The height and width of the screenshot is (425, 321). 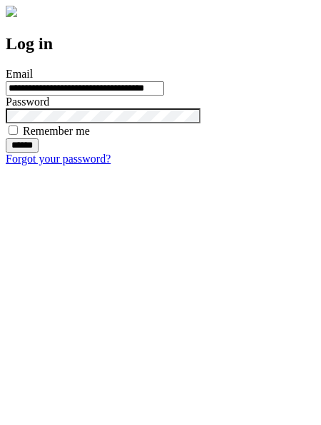 What do you see at coordinates (11, 11) in the screenshot?
I see `img: logo-4e3dc11c47720685a147b03b5a06dd966a58ff35d612b21f08c02c0306f2b779.png` at bounding box center [11, 11].